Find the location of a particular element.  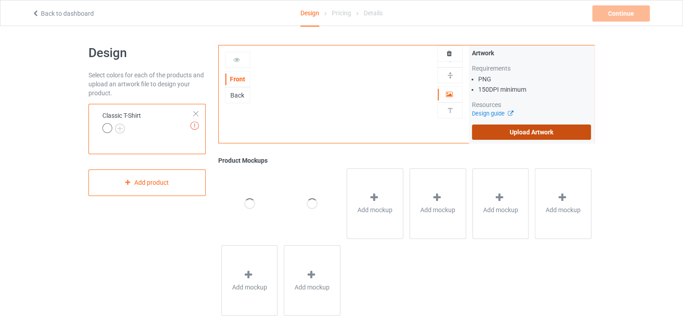

a: Design guide is located at coordinates (492, 113).